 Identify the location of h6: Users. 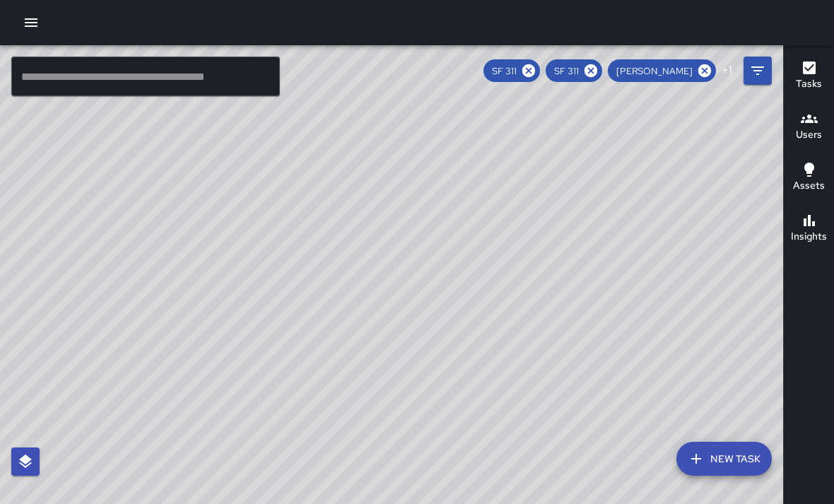
(809, 135).